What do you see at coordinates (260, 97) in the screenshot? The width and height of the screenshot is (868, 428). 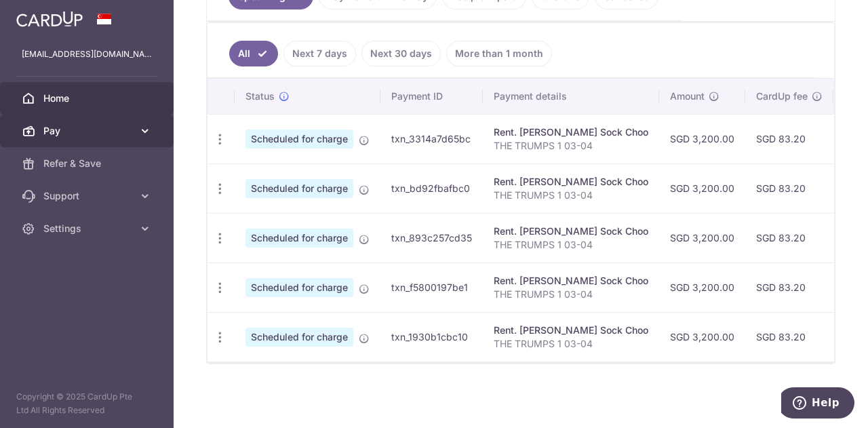 I see `span: Status` at bounding box center [260, 97].